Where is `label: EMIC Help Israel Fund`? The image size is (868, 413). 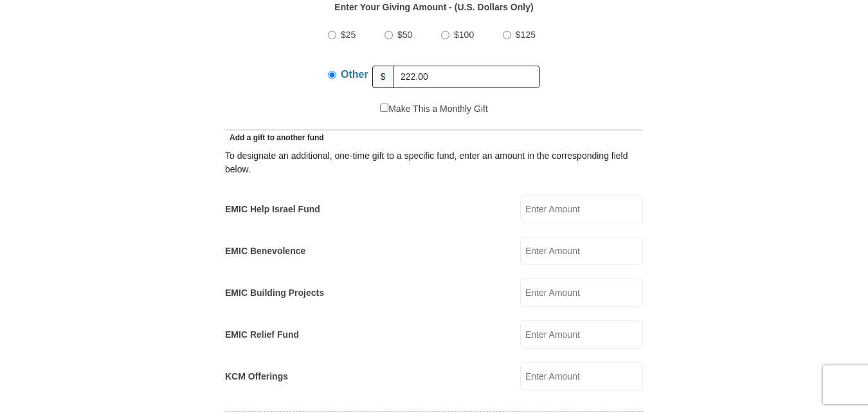 label: EMIC Help Israel Fund is located at coordinates (273, 209).